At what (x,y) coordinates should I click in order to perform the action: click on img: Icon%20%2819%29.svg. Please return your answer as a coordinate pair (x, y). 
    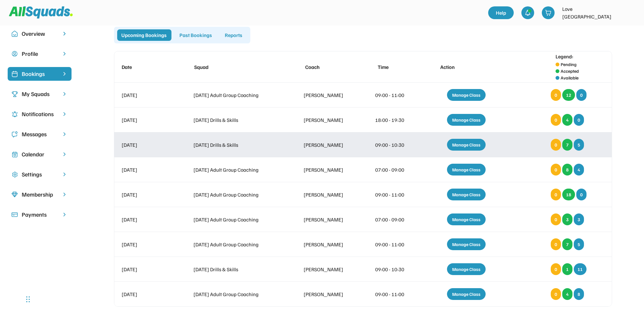
    Looking at the image, I should click on (15, 74).